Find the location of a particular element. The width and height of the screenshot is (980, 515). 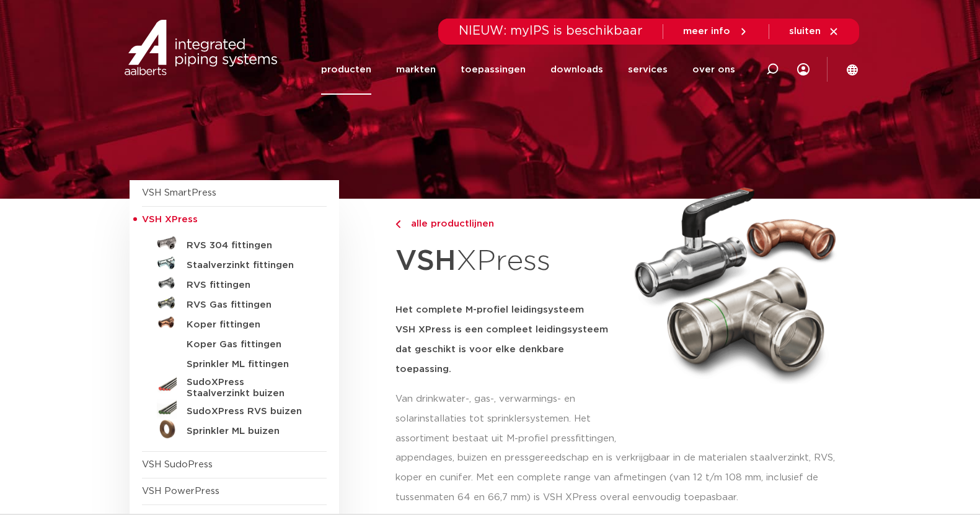

strong: VSH is located at coordinates (426, 261).